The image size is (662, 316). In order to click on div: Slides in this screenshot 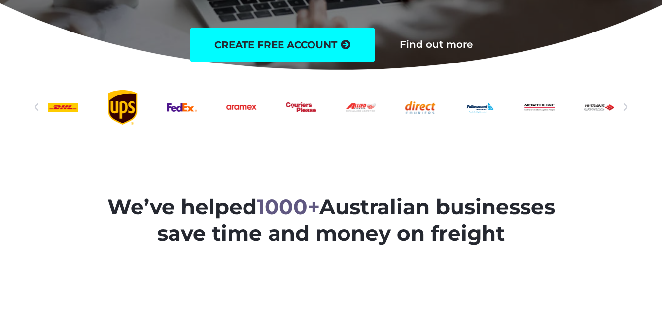, I will do `click(331, 107)`.